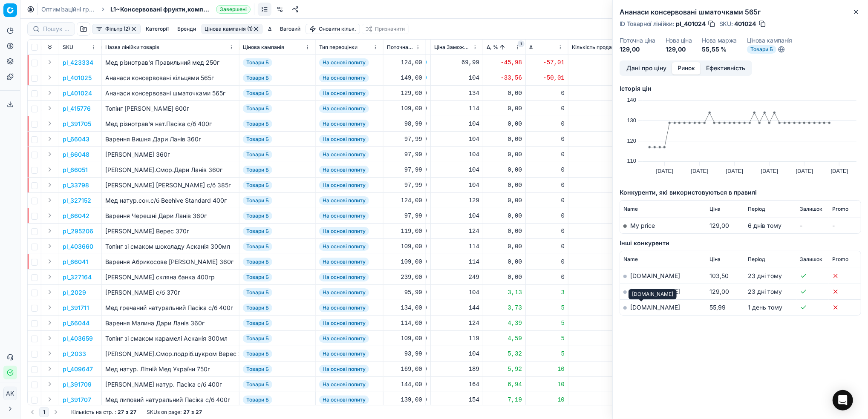 The image size is (868, 419). I want to click on span: Цінова кампанія, so click(263, 47).